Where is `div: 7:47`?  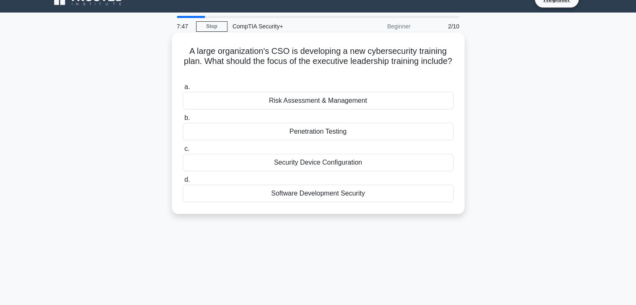 div: 7:47 is located at coordinates (184, 26).